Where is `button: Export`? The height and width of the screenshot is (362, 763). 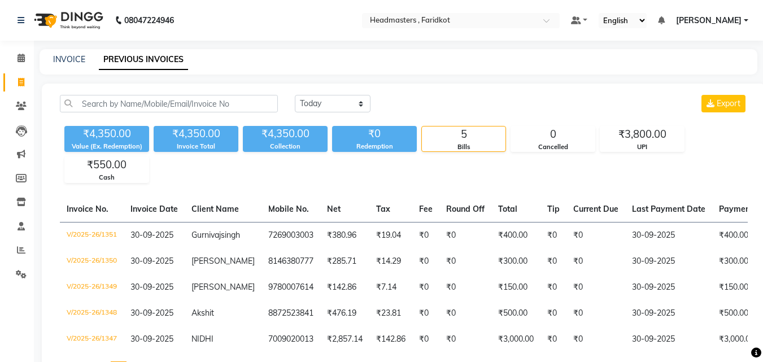
button: Export is located at coordinates (723, 103).